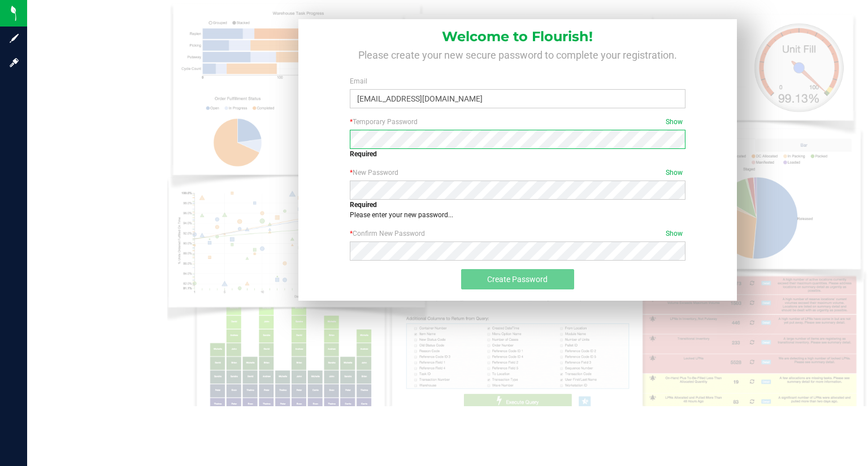 The width and height of the screenshot is (868, 466). Describe the element at coordinates (14, 38) in the screenshot. I see `inline-svg: Sign up` at that location.